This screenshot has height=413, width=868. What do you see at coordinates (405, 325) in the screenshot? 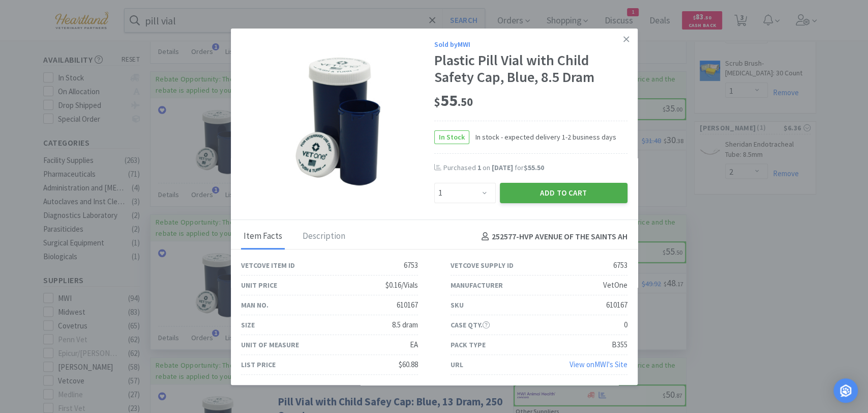
I see `div: 8.5 dram` at bounding box center [405, 325].